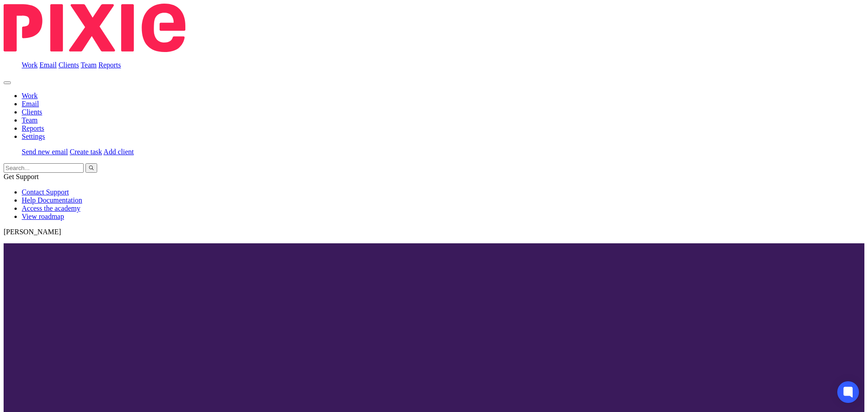  What do you see at coordinates (51, 208) in the screenshot?
I see `span: Access the academy` at bounding box center [51, 208].